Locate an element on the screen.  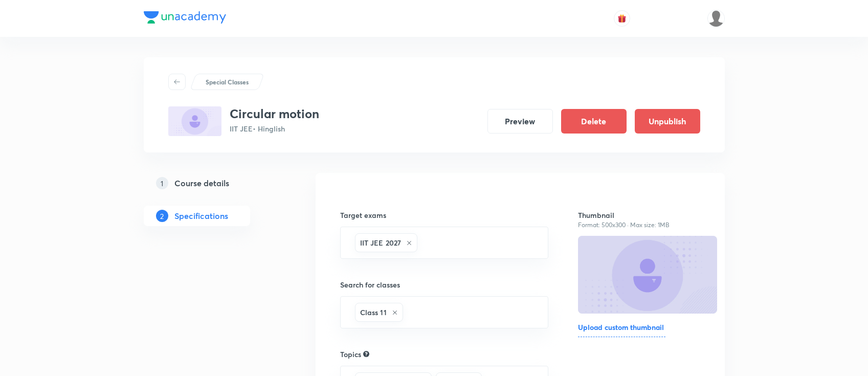
h6: Topics is located at coordinates (351, 354).